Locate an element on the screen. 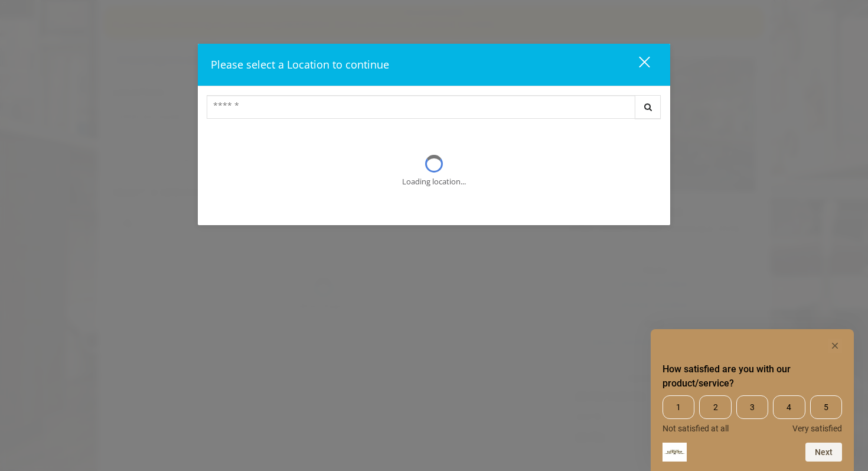  i: Search button is located at coordinates (647, 107).